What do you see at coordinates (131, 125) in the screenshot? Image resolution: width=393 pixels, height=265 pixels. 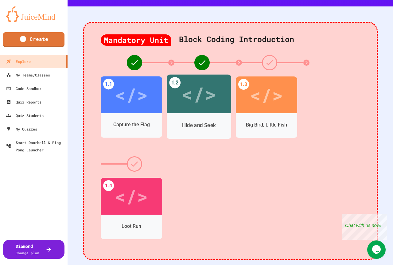 I see `div: Capture the Flag` at bounding box center [131, 125].